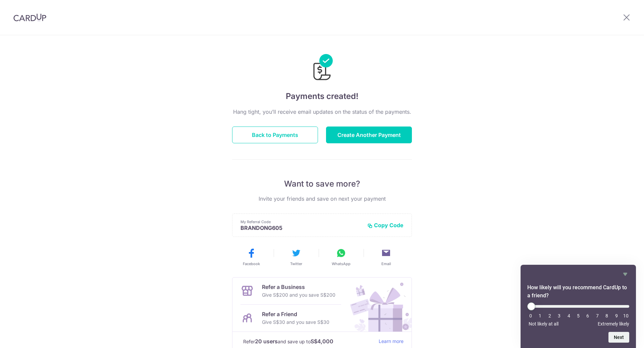 Image resolution: width=644 pixels, height=348 pixels. What do you see at coordinates (30, 17) in the screenshot?
I see `img: CardUp` at bounding box center [30, 17].